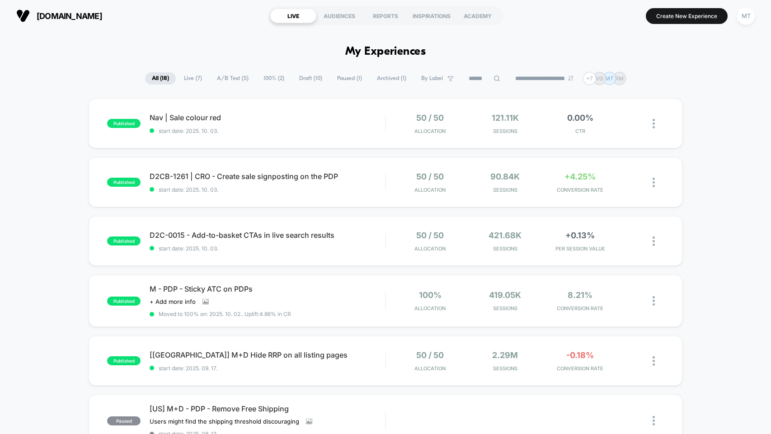 The height and width of the screenshot is (434, 771). I want to click on span: M - PDP - Sticky ATC on PDPs, so click(267, 289).